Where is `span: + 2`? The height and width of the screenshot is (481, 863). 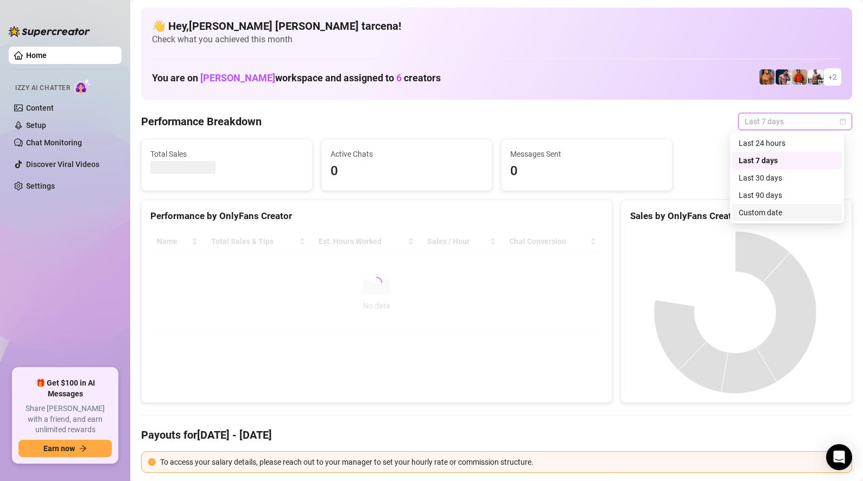
span: + 2 is located at coordinates (832, 77).